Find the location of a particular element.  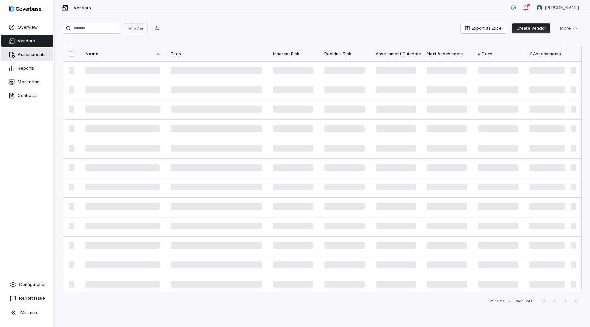

button: Create Vendor is located at coordinates (531, 28).